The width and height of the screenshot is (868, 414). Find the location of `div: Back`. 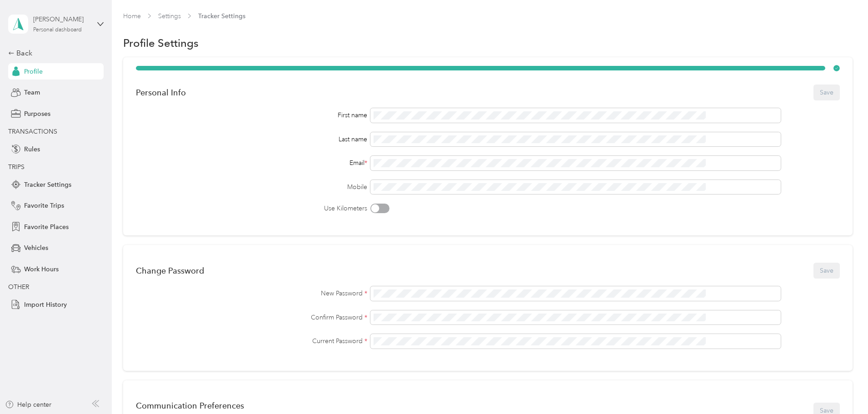

div: Back is located at coordinates (54, 53).